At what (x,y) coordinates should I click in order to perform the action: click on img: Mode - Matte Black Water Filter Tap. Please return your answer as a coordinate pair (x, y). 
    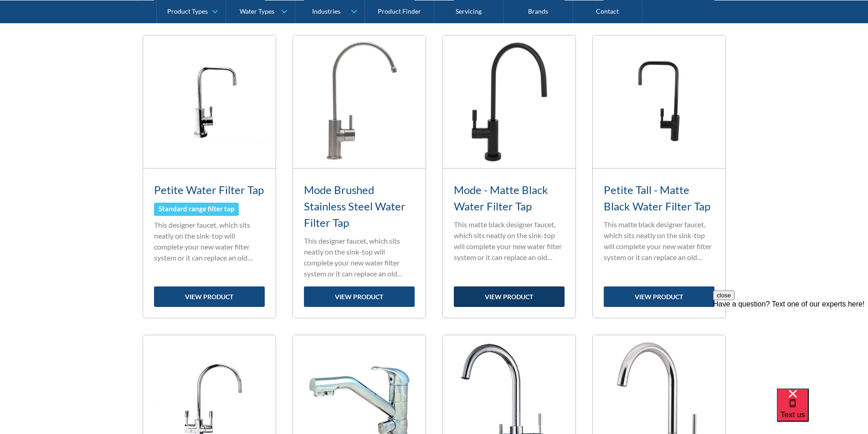
    Looking at the image, I should click on (509, 102).